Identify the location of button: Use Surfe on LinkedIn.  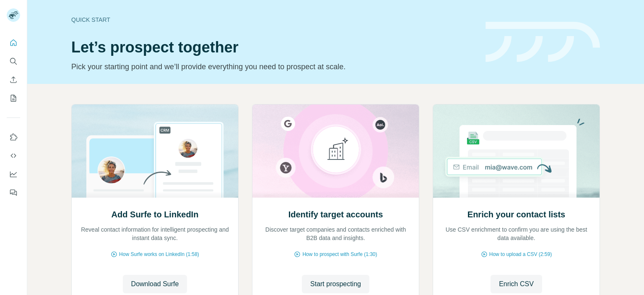
(14, 137).